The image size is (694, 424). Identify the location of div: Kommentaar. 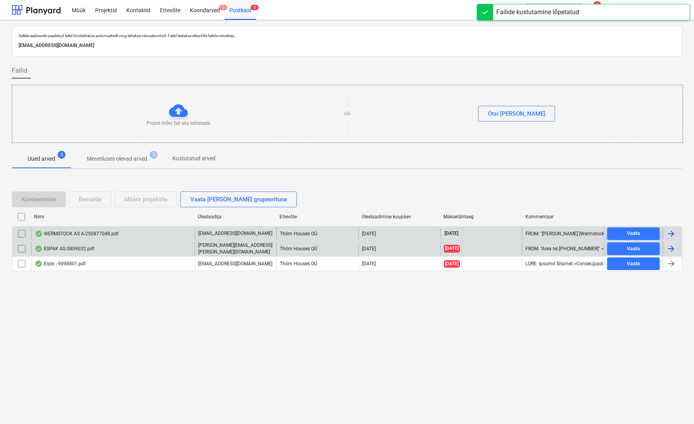
(563, 217).